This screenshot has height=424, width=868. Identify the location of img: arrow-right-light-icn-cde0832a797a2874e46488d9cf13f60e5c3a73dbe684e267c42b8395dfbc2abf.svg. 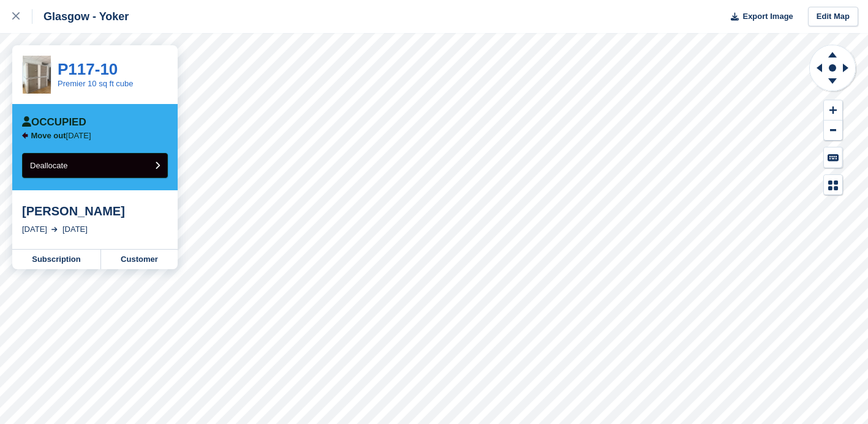
(55, 230).